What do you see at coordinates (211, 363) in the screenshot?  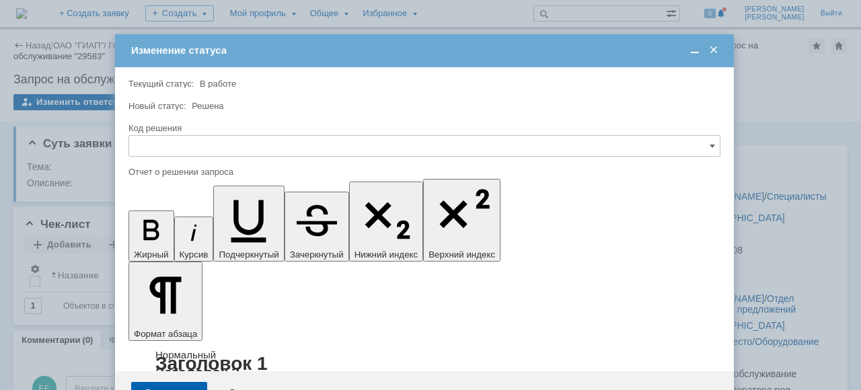 I see `a: Заголовок 1` at bounding box center [211, 363].